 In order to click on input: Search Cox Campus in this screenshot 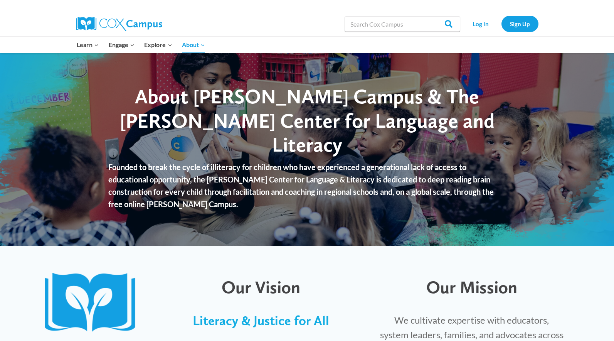, I will do `click(402, 24)`.